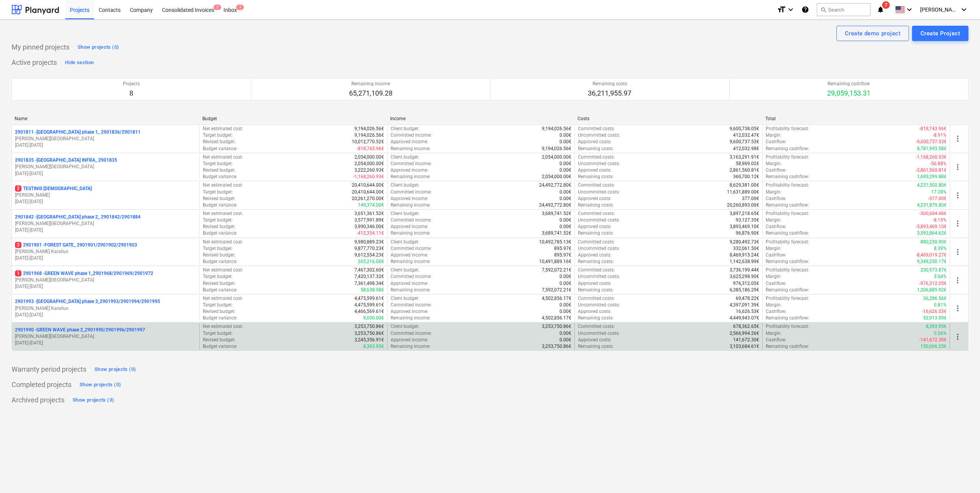 The image size is (980, 493). Describe the element at coordinates (115, 369) in the screenshot. I see `button: Show projects (0)` at that location.